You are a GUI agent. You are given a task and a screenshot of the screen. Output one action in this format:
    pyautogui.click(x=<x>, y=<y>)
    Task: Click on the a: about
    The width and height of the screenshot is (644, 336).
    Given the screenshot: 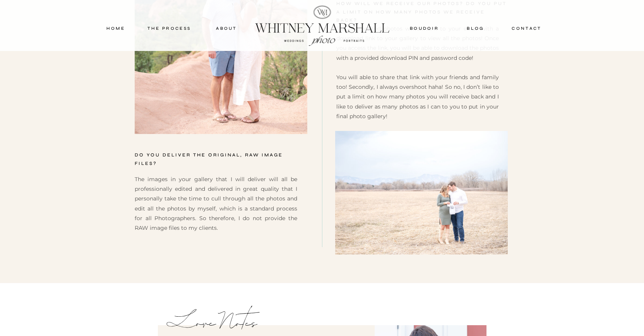 What is the action you would take?
    pyautogui.click(x=226, y=28)
    